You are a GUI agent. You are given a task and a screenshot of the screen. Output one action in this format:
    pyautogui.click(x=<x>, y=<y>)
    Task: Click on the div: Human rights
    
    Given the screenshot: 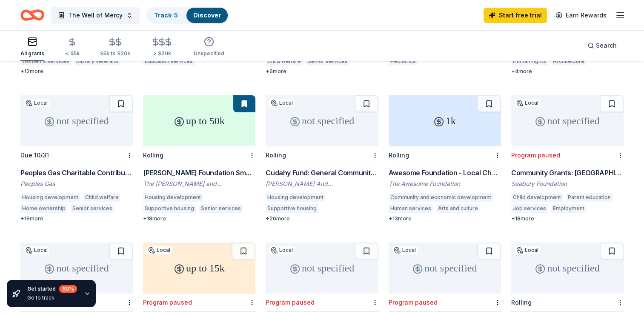 What is the action you would take?
    pyautogui.click(x=530, y=61)
    